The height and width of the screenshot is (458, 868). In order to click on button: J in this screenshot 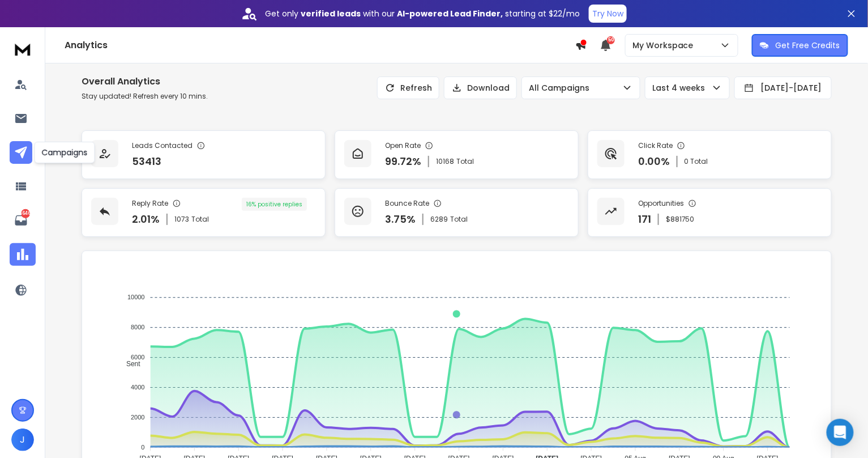, I will do `click(22, 440)`.